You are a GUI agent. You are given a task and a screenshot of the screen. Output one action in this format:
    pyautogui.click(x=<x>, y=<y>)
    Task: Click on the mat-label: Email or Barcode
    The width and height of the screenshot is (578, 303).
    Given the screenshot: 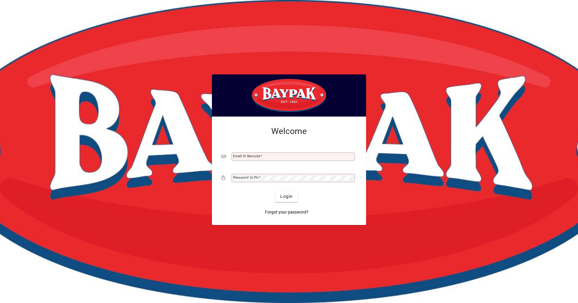 What is the action you would take?
    pyautogui.click(x=247, y=156)
    